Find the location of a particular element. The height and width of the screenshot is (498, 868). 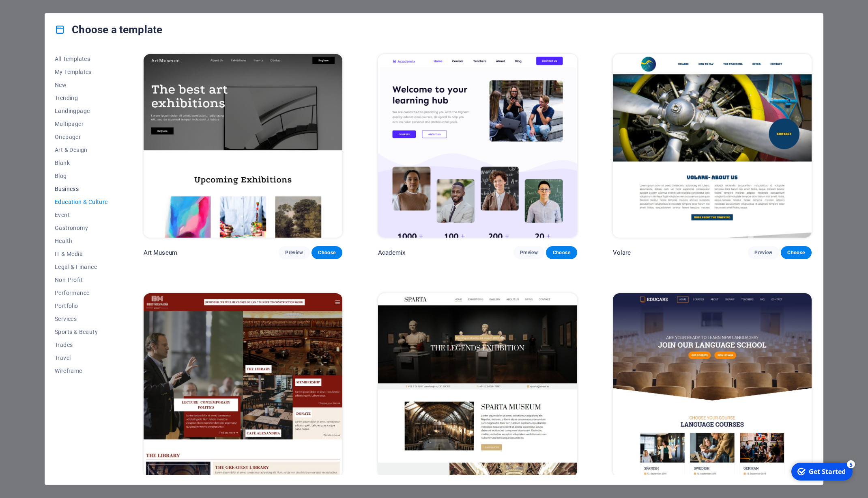

span: Wireframe is located at coordinates (81, 371).